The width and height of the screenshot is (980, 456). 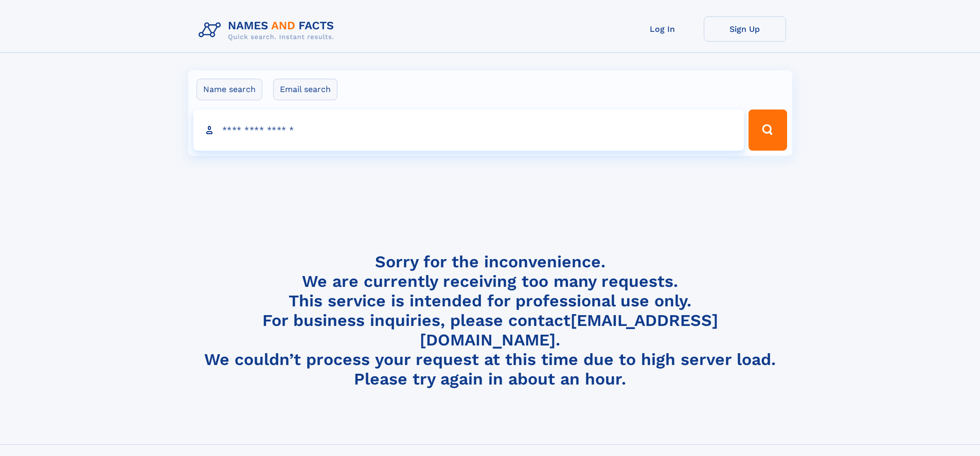 What do you see at coordinates (305, 90) in the screenshot?
I see `label: Email search` at bounding box center [305, 90].